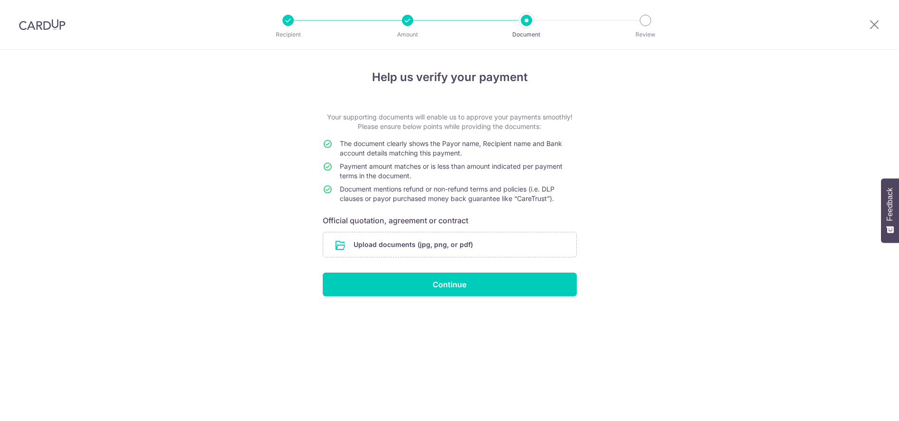 The height and width of the screenshot is (421, 899). I want to click on h6: Official quotation, agreement or contract, so click(450, 220).